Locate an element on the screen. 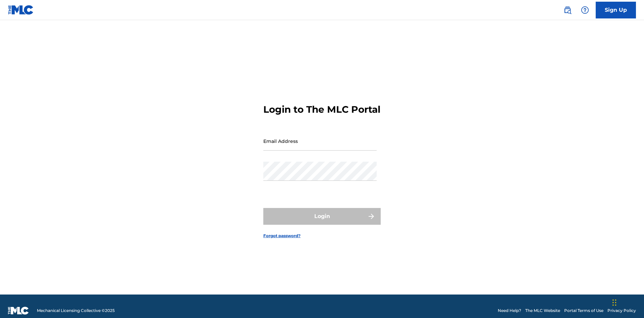 This screenshot has width=644, height=318. a: Privacy Policy is located at coordinates (622, 311).